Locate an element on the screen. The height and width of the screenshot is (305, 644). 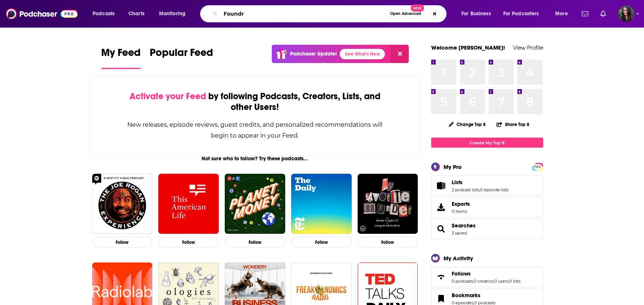
a: Popular Feed is located at coordinates (181, 57).